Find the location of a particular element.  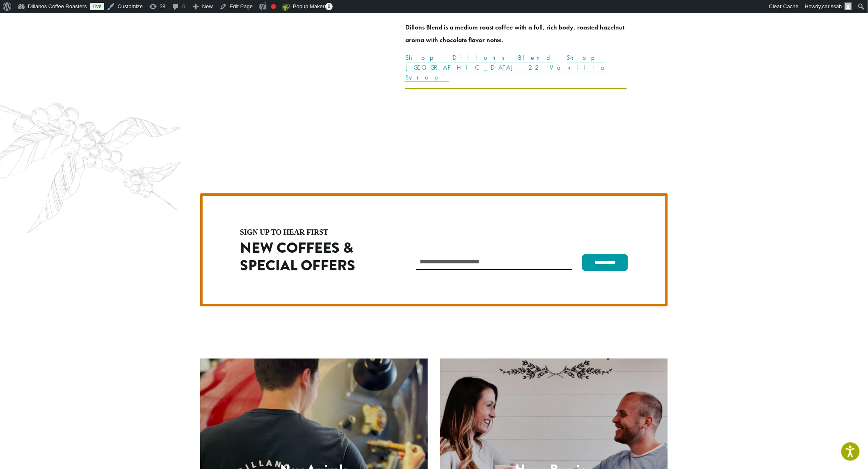

a: Shop Dillons Blend is located at coordinates (480, 58).